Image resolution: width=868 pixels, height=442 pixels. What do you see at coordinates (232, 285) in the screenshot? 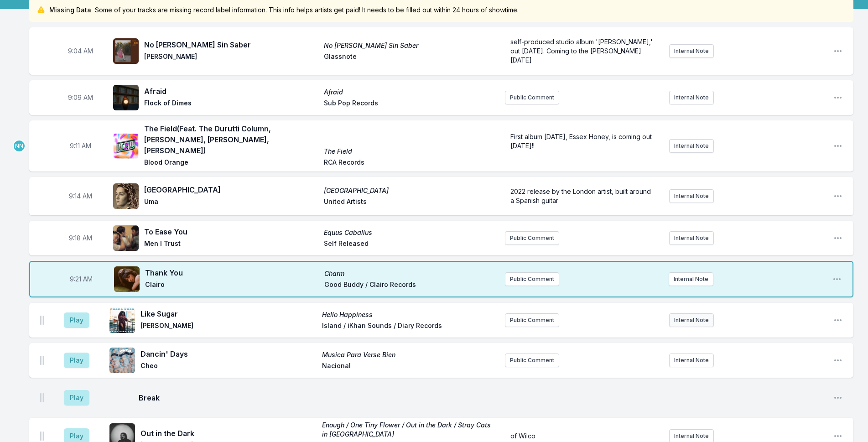
I see `span: Clairo` at bounding box center [232, 285].